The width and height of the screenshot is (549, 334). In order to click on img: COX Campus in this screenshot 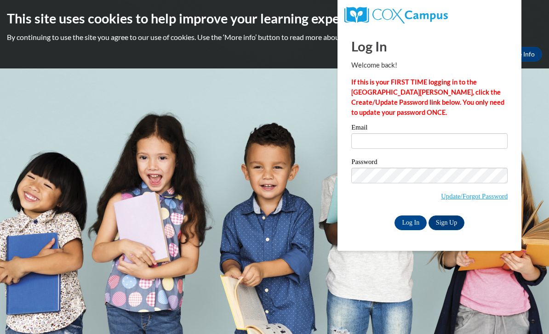, I will do `click(396, 15)`.